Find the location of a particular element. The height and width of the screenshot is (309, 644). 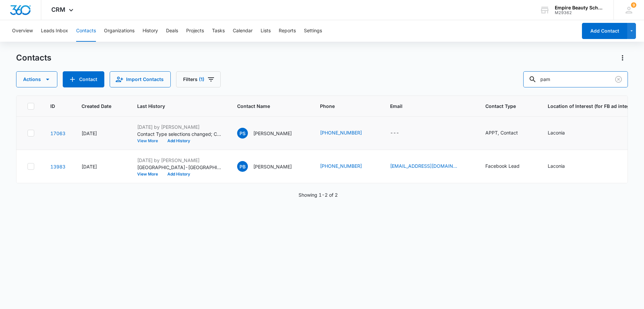

button: Lists is located at coordinates (266, 31).